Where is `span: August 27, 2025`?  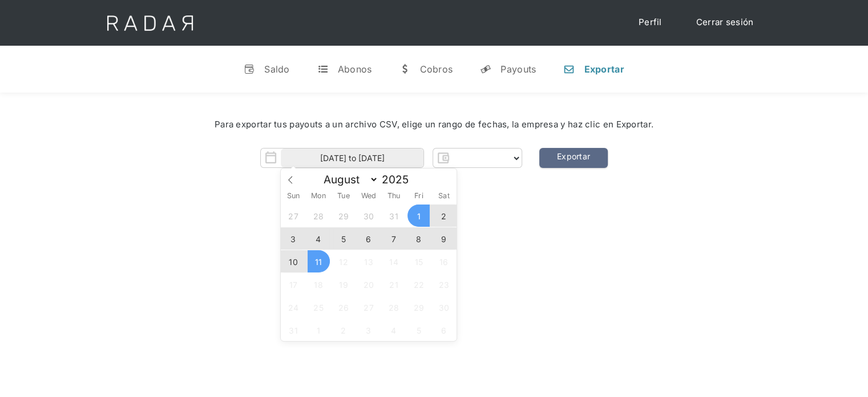 span: August 27, 2025 is located at coordinates (368, 307).